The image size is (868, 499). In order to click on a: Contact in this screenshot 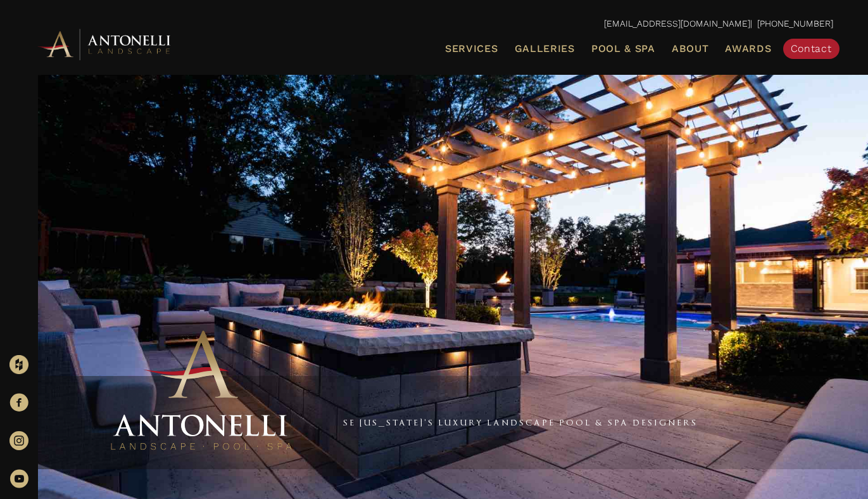, I will do `click(811, 49)`.